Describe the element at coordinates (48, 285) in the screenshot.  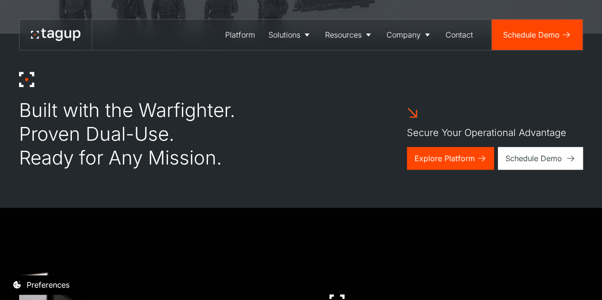
I see `div: Preferences` at that location.